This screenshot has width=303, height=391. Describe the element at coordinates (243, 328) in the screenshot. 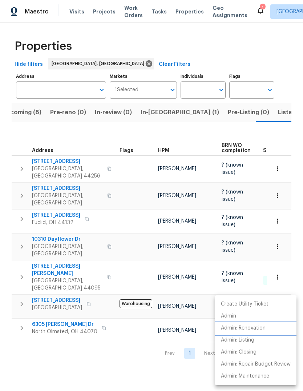

I see `p: Admin: Renovation` at that location.